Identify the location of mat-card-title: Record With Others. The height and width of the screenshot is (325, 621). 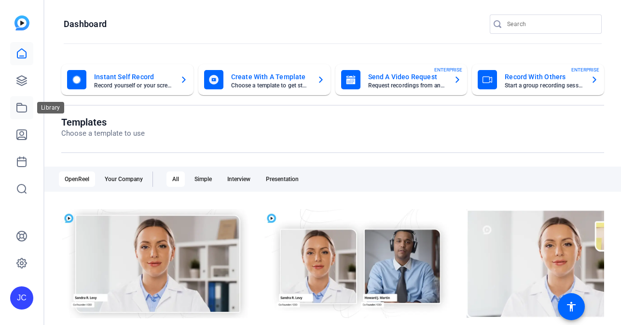
(543, 77).